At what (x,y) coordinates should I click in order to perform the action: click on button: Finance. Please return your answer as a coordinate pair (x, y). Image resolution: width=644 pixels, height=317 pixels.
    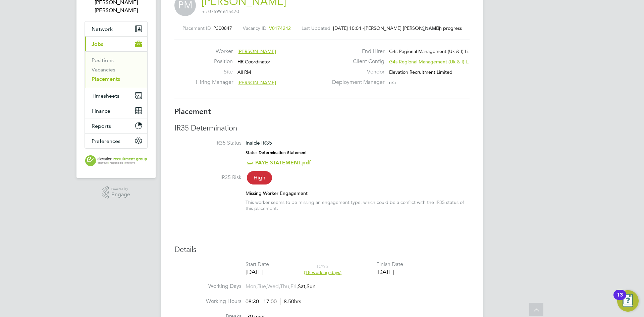
    Looking at the image, I should click on (116, 111).